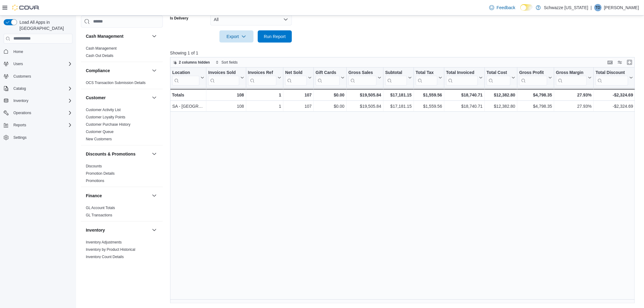 The height and width of the screenshot is (308, 644). Describe the element at coordinates (274, 36) in the screenshot. I see `button: Run Report` at that location.